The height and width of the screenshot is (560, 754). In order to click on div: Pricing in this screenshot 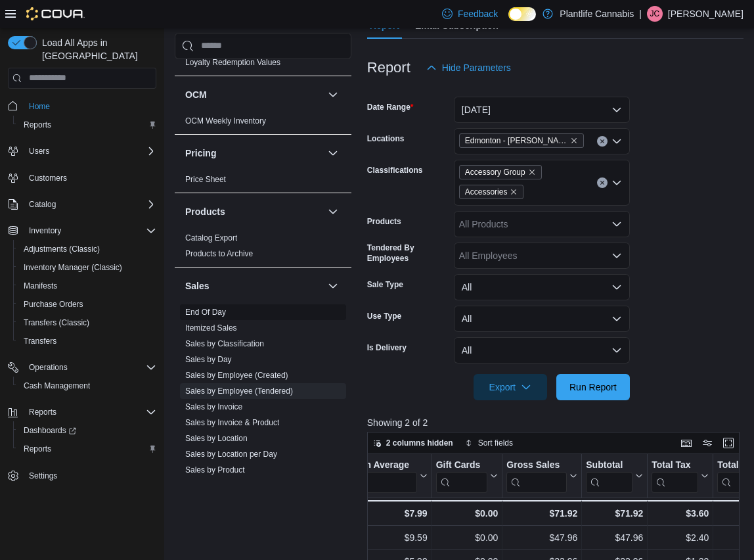, I will do `click(263, 182)`.